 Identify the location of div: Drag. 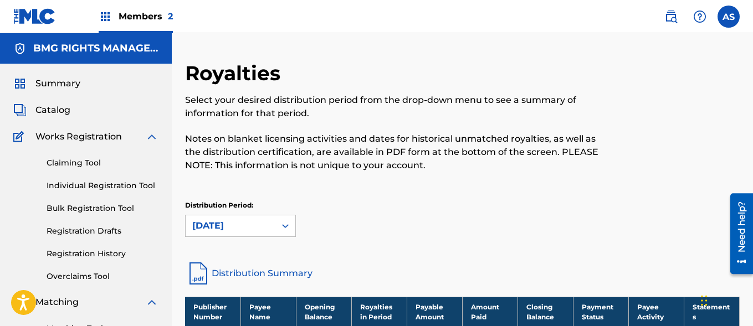
(704, 301).